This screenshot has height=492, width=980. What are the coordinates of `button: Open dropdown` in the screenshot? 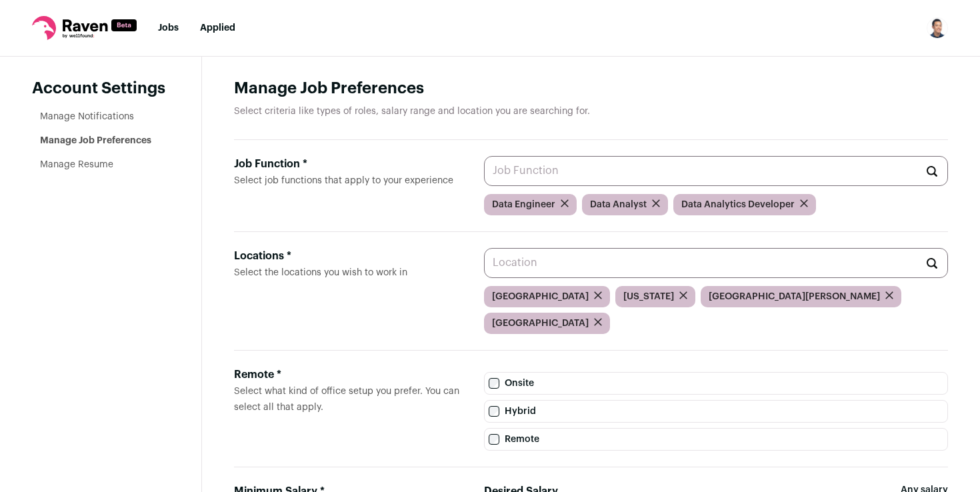 It's located at (937, 28).